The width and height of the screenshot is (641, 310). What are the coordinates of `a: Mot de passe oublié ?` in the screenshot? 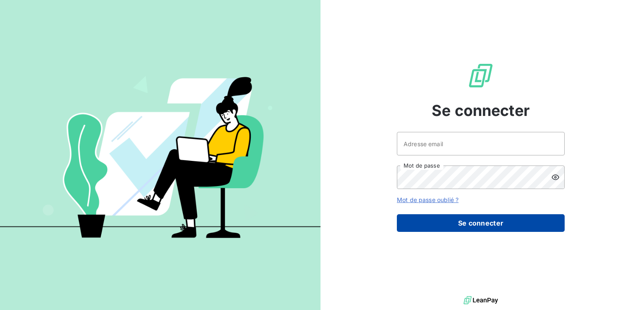 It's located at (428, 199).